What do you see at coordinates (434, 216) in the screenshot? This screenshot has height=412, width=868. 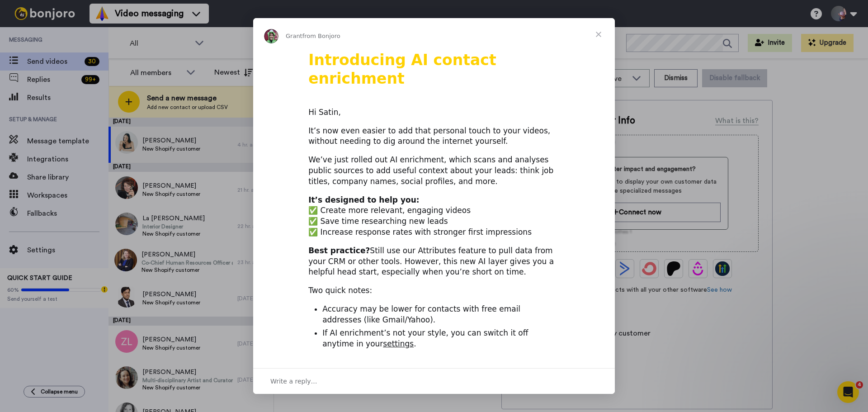 I see `div: ✅ Create more relevant, engaging videos ✅ Save time researching new leads ✅ Increase response rat...` at bounding box center [434, 216].